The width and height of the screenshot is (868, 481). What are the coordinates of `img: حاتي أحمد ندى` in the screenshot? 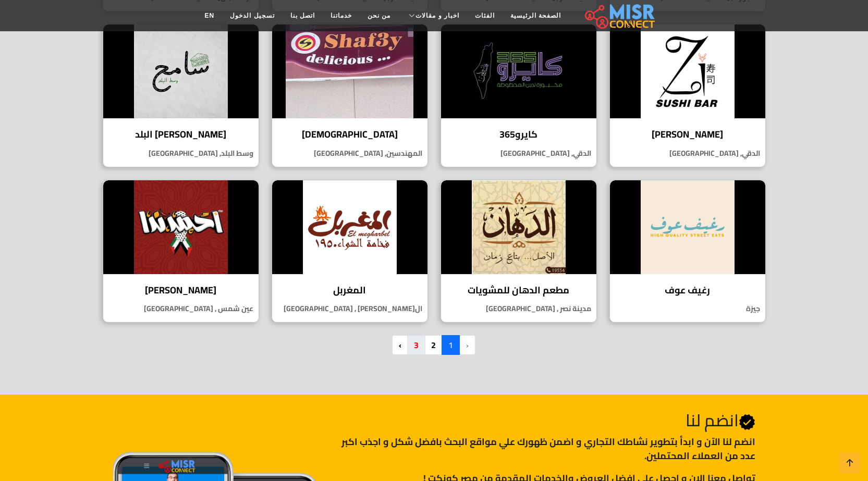 It's located at (181, 227).